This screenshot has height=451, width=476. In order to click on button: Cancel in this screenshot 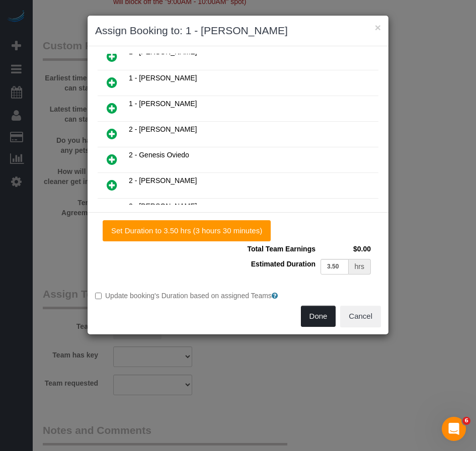, I will do `click(360, 316)`.